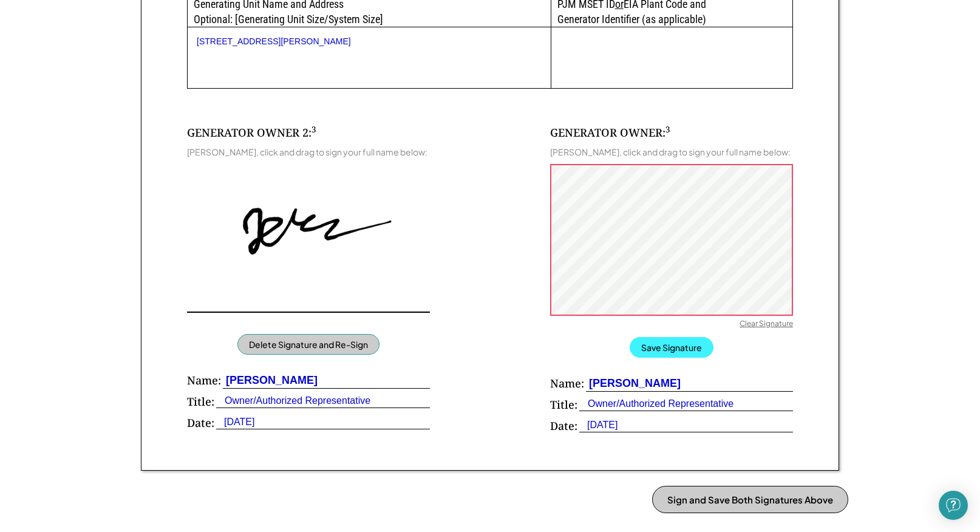  I want to click on div: Open Intercom Messenger, so click(953, 506).